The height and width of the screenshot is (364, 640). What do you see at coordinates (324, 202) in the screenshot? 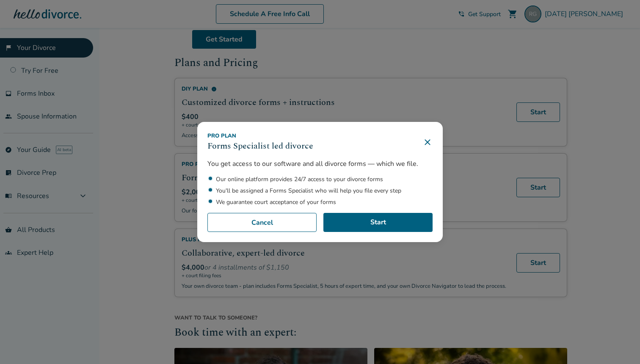
I see `li: We guarantee court acceptance of your forms` at bounding box center [324, 202].